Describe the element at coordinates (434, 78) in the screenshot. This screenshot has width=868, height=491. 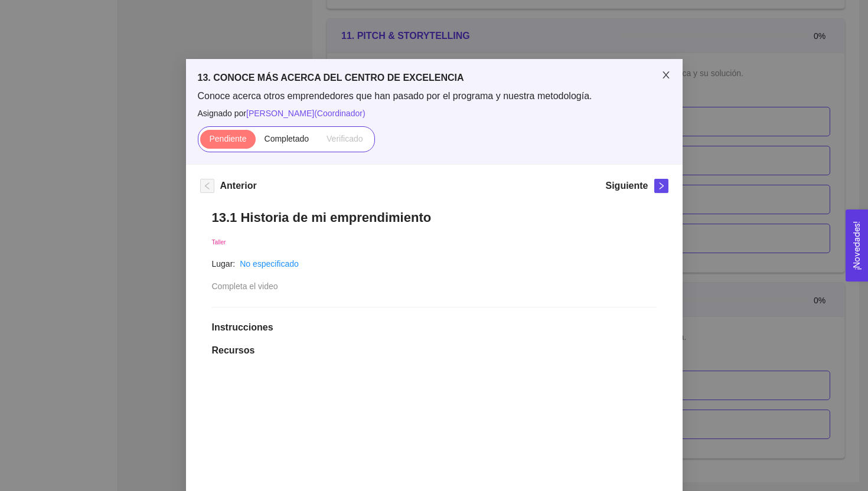
I see `h5: 13. CONOCE MÁS ACERCA DEL CENTRO DE EXCELENCIA` at that location.